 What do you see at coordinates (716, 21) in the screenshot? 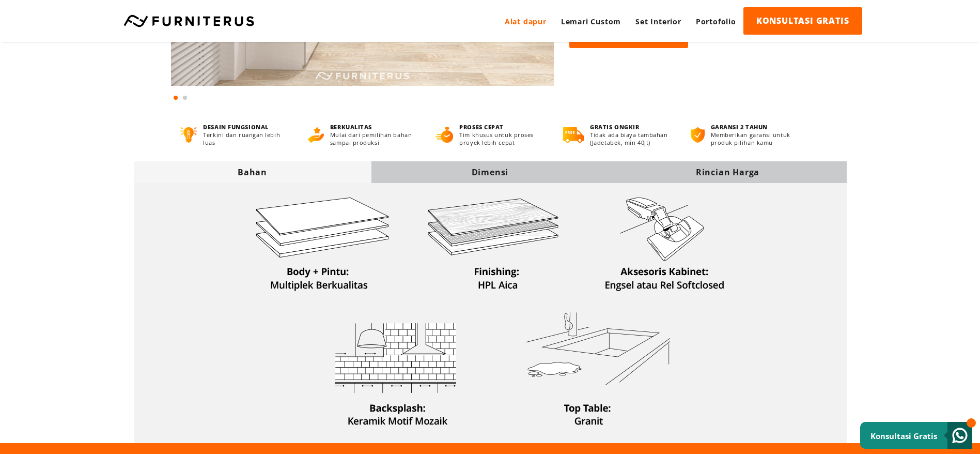
I see `font: Portofolio` at bounding box center [716, 21].